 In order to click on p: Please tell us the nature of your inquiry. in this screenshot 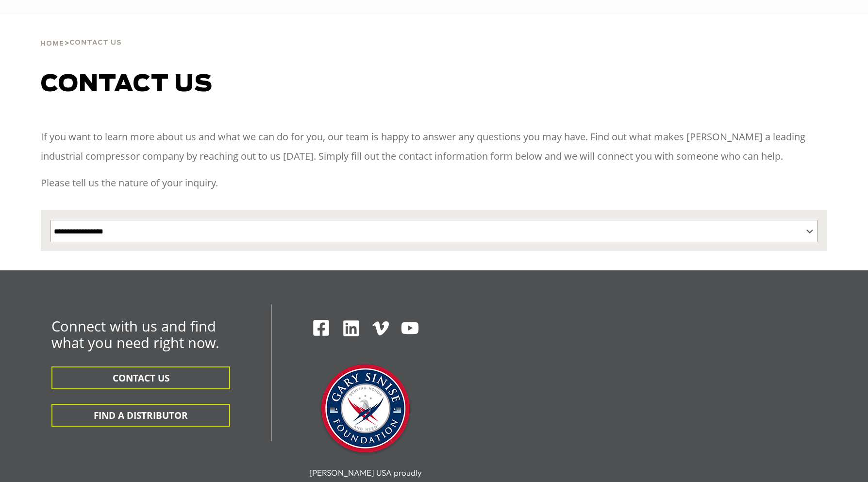, I will do `click(434, 183)`.